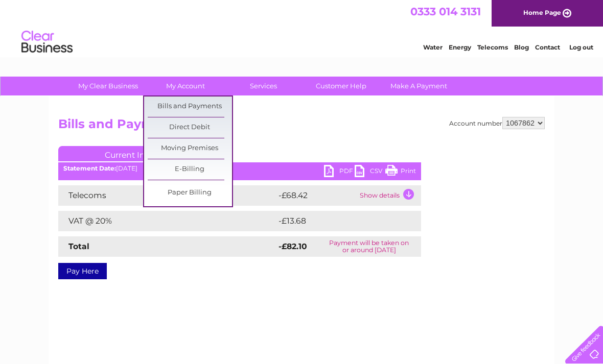  What do you see at coordinates (47, 42) in the screenshot?
I see `img: logo.png` at bounding box center [47, 42].